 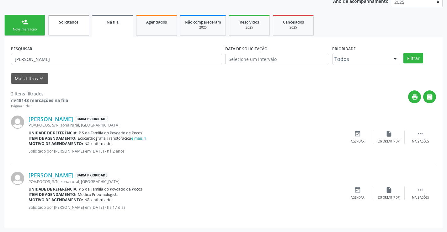 I want to click on button: Filtrar, so click(x=413, y=58).